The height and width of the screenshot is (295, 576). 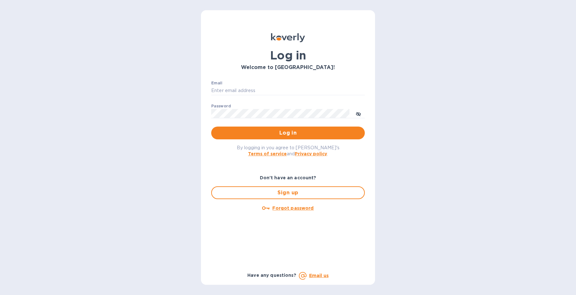 What do you see at coordinates (319, 276) in the screenshot?
I see `b: Email us` at bounding box center [319, 276].